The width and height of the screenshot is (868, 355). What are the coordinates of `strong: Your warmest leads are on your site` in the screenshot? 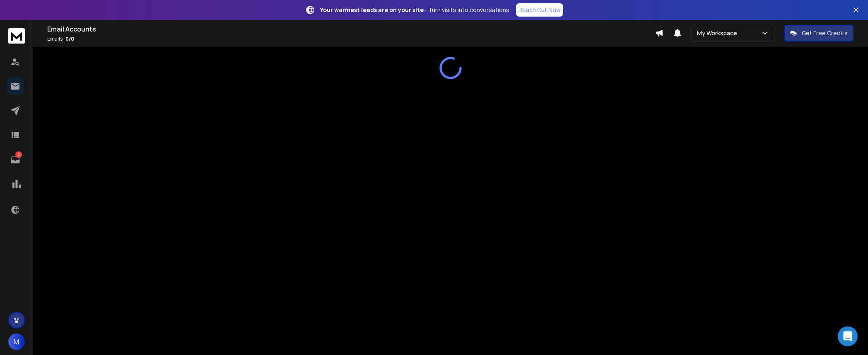 It's located at (372, 9).